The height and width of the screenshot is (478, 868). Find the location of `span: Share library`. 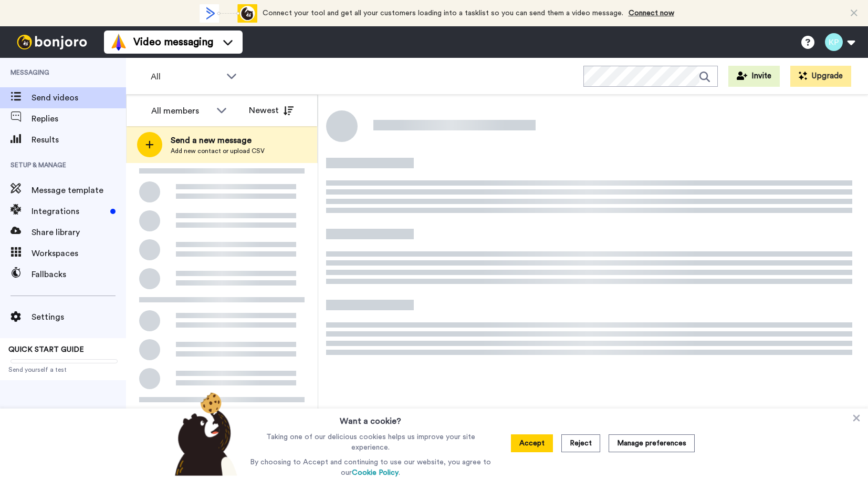

span: Share library is located at coordinates (78, 233).